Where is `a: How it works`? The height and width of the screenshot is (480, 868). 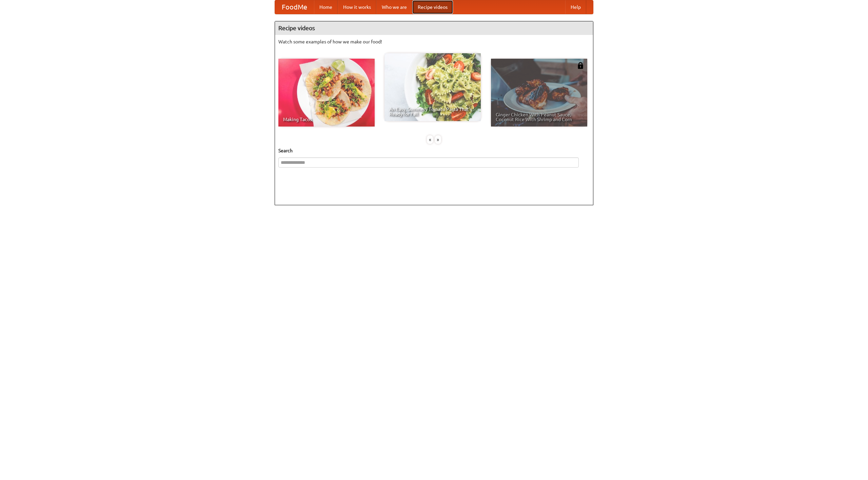
a: How it works is located at coordinates (357, 7).